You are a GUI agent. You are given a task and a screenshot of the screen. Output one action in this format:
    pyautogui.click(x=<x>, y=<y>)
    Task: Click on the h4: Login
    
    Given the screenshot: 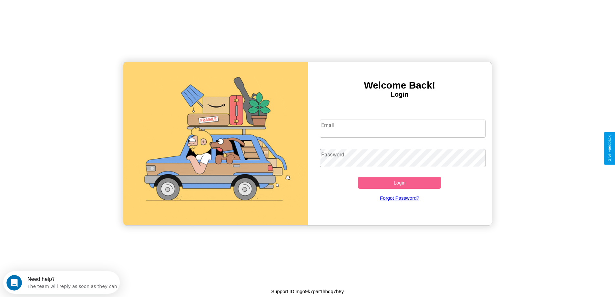 What is the action you would take?
    pyautogui.click(x=399, y=94)
    